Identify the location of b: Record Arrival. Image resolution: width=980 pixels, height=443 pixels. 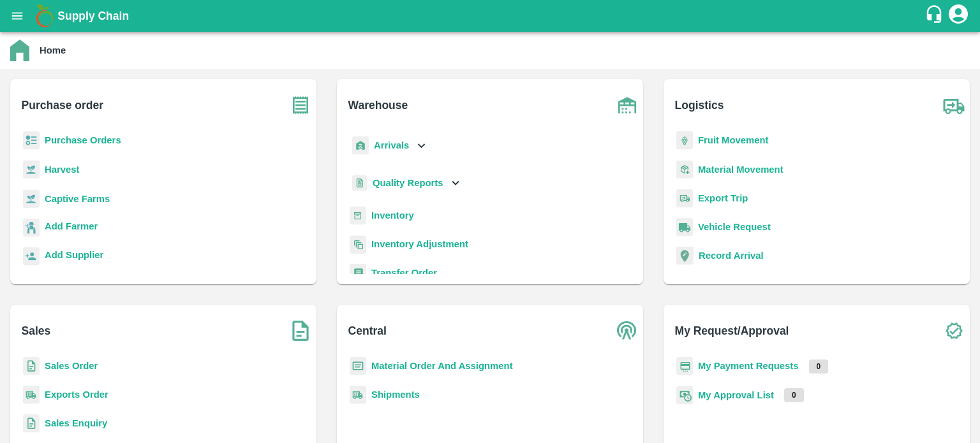
(731, 256).